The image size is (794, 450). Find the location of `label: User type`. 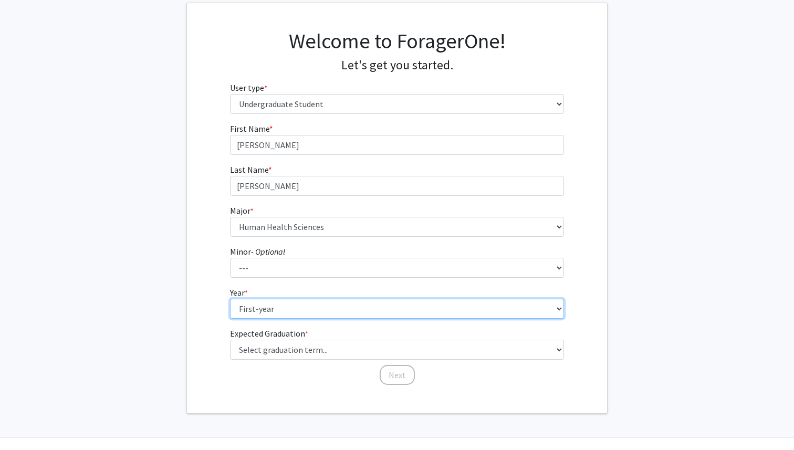

label: User type is located at coordinates (248, 88).